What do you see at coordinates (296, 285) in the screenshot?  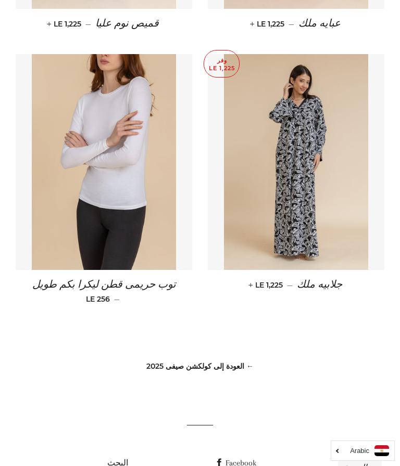 I see `a: جلابيه ملك — LE 1,225` at bounding box center [296, 285].